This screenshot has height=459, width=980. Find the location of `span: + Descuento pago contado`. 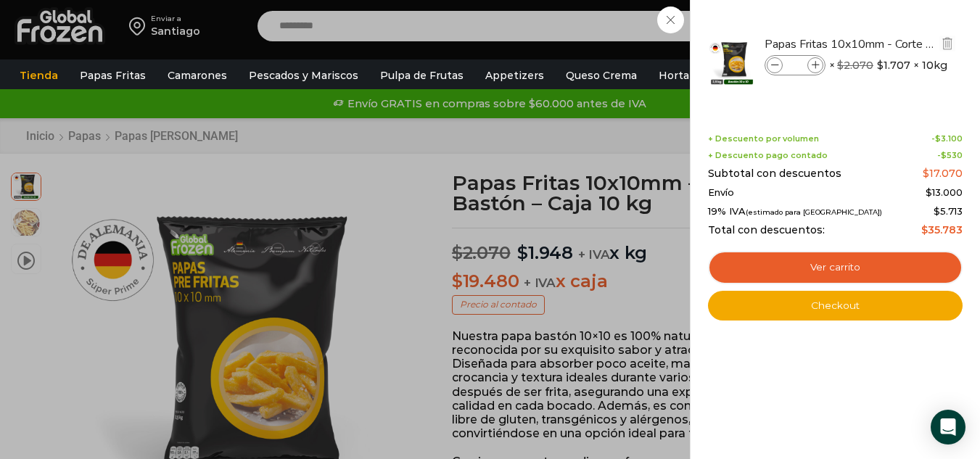

span: + Descuento pago contado is located at coordinates (768, 155).